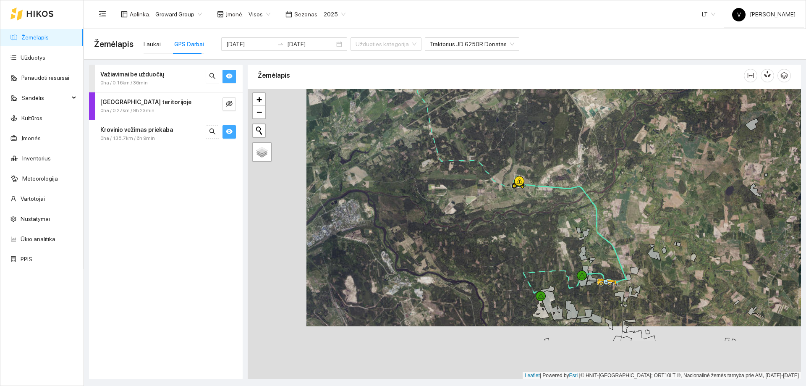 The width and height of the screenshot is (806, 386). I want to click on div: Laukai, so click(152, 44).